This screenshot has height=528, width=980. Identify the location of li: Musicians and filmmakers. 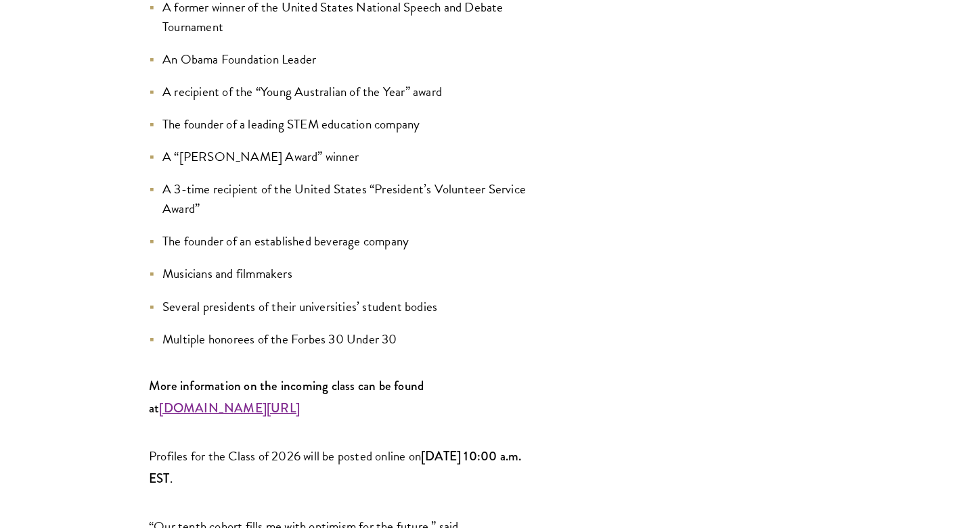
(342, 273).